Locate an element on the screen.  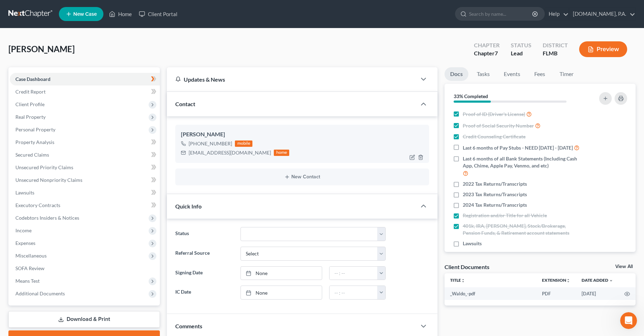
span: Property Analysis is located at coordinates (35, 142).